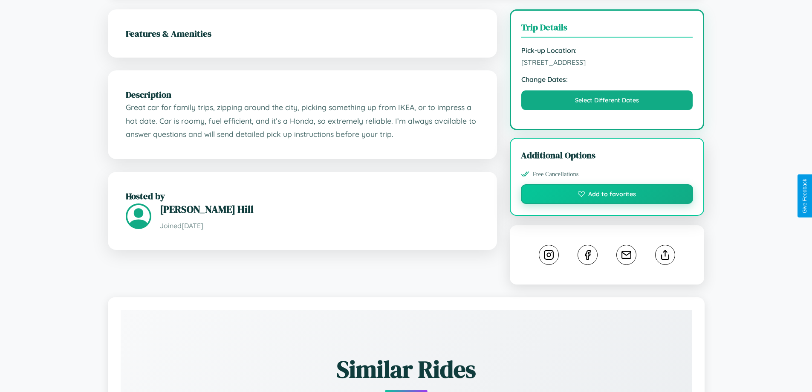 This screenshot has width=812, height=392. Describe the element at coordinates (607, 100) in the screenshot. I see `button: Select Different Dates` at that location.